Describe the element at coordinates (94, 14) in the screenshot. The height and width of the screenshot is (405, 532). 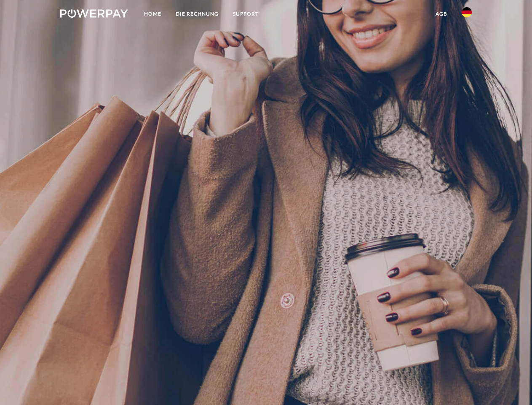
I see `img: logo-powerpay-white.svg` at that location.